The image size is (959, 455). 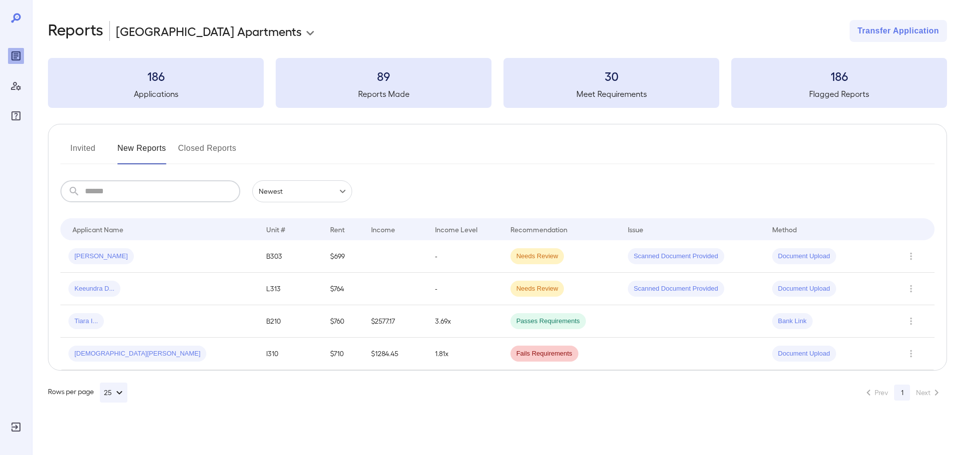 I want to click on td: 3.69x, so click(x=464, y=321).